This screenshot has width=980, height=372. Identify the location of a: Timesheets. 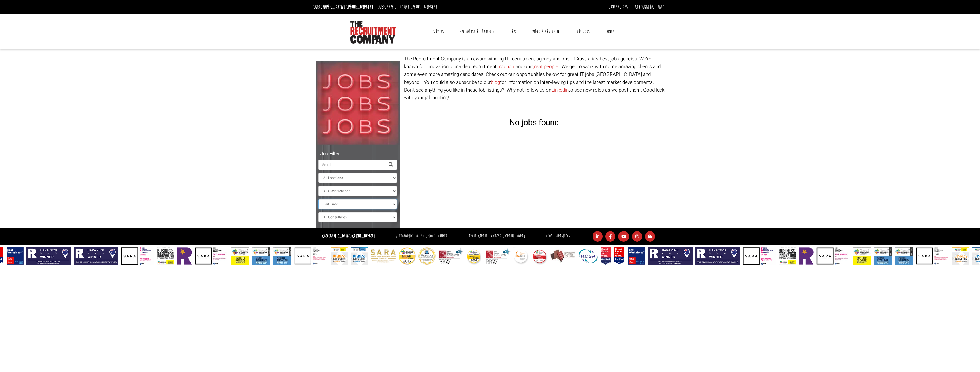
(563, 236).